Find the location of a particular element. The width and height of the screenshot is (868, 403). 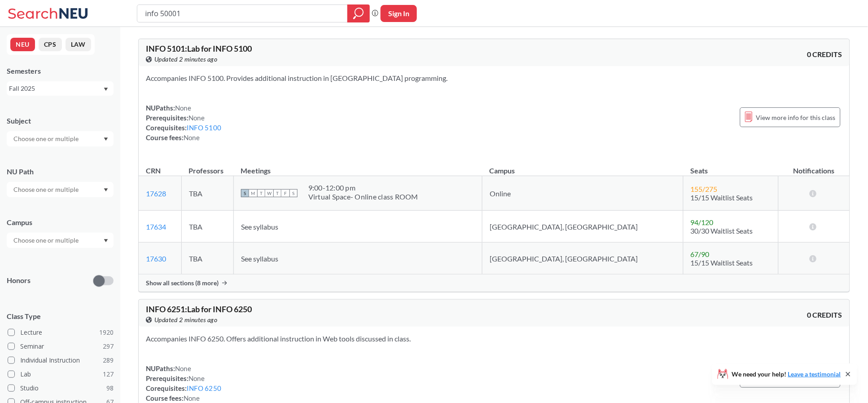

span: 94 / 120 is located at coordinates (702, 222).